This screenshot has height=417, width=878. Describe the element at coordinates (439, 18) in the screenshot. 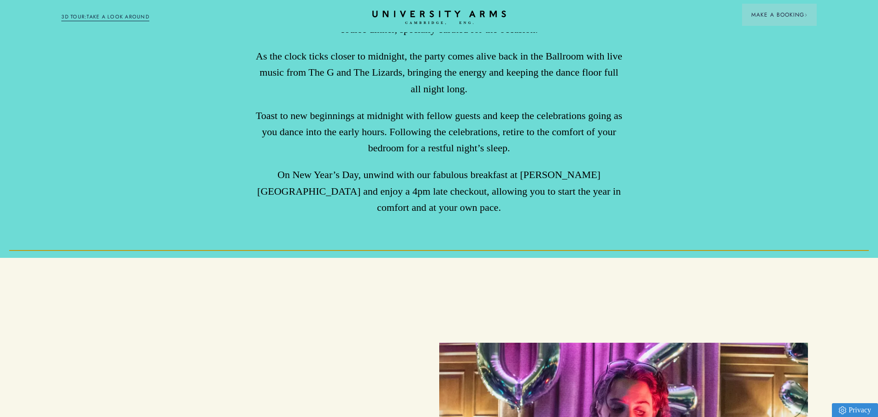

I see `a: Home` at that location.